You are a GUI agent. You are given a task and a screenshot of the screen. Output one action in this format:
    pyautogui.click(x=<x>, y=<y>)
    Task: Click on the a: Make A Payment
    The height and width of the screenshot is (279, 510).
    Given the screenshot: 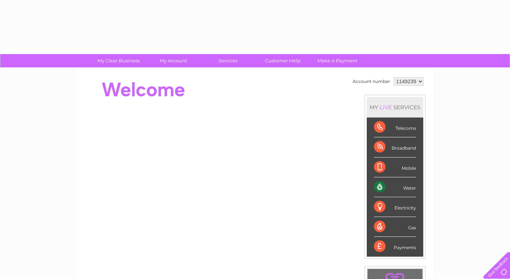 What is the action you would take?
    pyautogui.click(x=337, y=61)
    